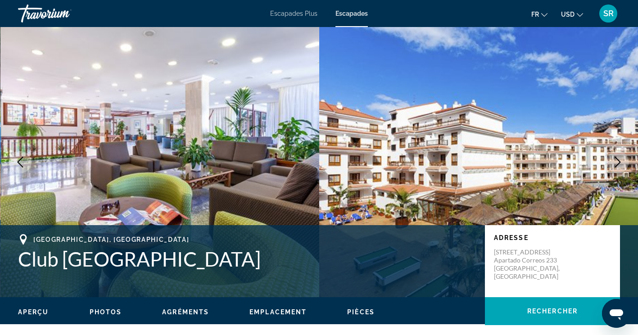  Describe the element at coordinates (351, 14) in the screenshot. I see `a: Escapades` at that location.